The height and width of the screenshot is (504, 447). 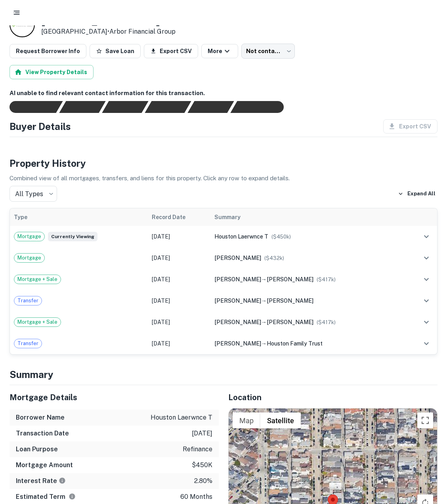 I want to click on p: 2.80%, so click(x=204, y=481).